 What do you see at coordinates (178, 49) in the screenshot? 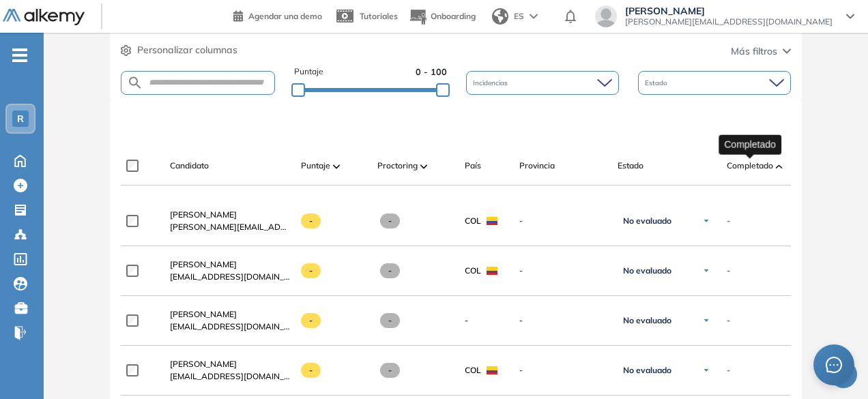
I see `button: Personalizar columnas` at bounding box center [178, 49].